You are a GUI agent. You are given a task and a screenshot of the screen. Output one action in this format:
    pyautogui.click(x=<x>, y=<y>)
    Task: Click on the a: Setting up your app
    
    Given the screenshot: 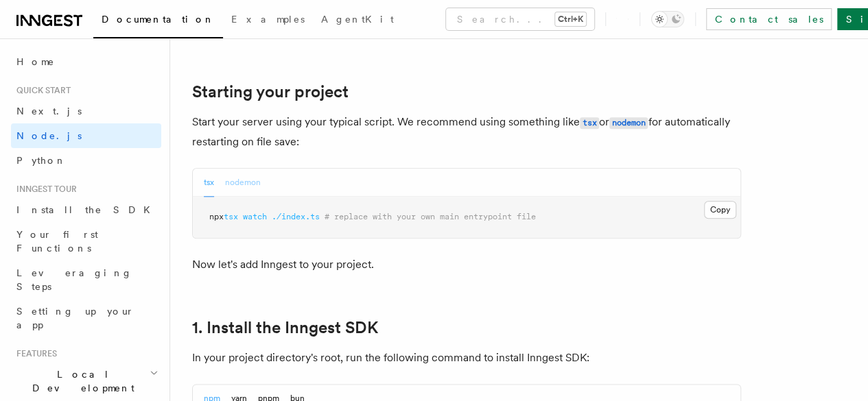 What is the action you would take?
    pyautogui.click(x=86, y=318)
    